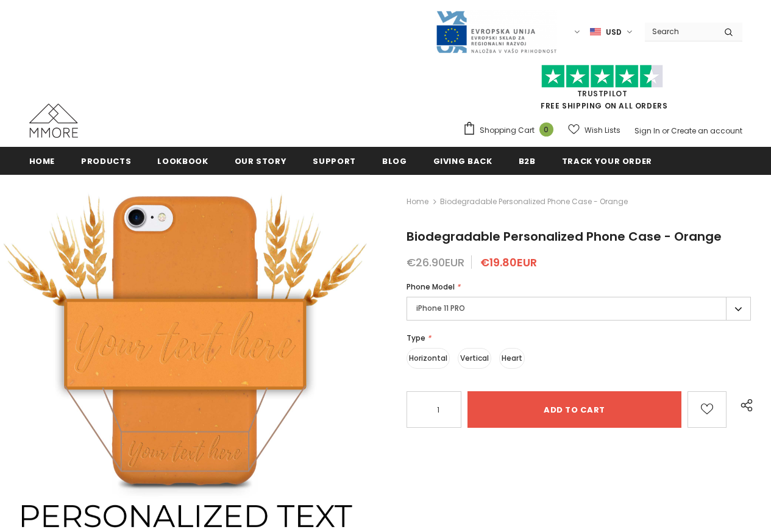  I want to click on img: Trust Pilot Stars, so click(602, 77).